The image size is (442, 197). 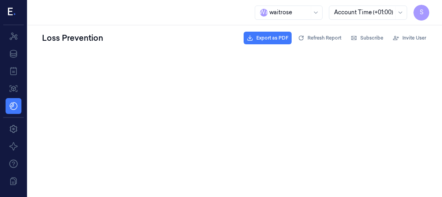 I want to click on span: S, so click(x=421, y=13).